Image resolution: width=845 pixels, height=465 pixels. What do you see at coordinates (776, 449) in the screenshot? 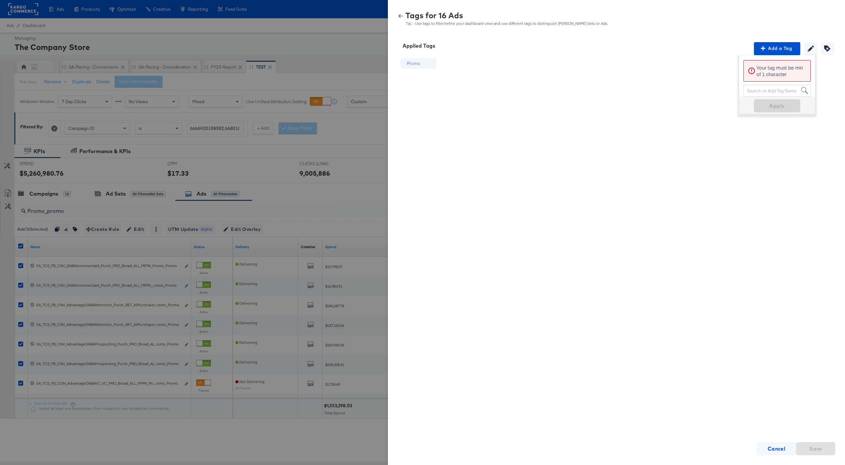
I see `strong: Cancel` at bounding box center [776, 449].